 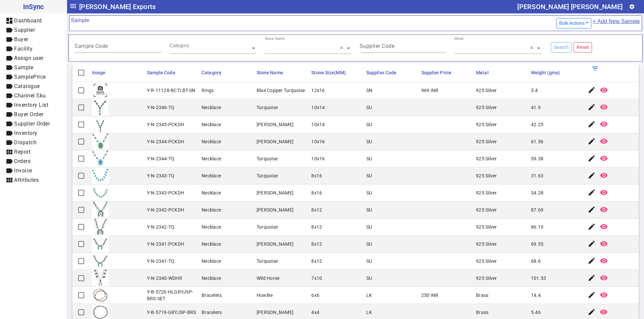 I want to click on span: Supplier Price, so click(x=436, y=73).